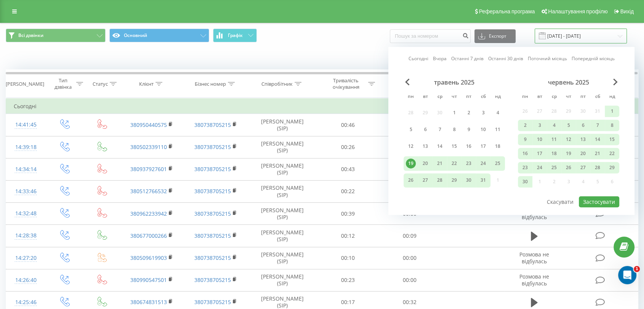 The height and width of the screenshot is (309, 644). Describe the element at coordinates (426, 97) in the screenshot. I see `abbr: вівторок` at that location.